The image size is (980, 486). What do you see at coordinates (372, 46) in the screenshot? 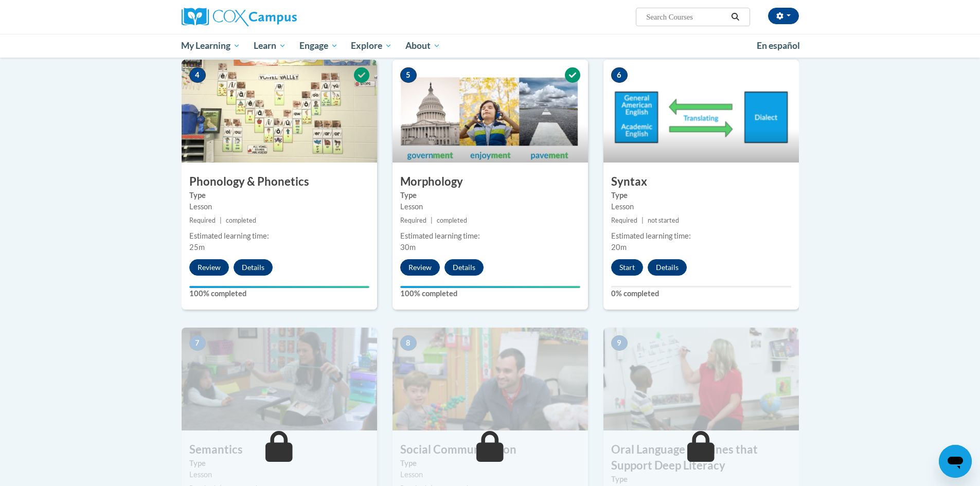
I see `span: Explore` at bounding box center [372, 46].